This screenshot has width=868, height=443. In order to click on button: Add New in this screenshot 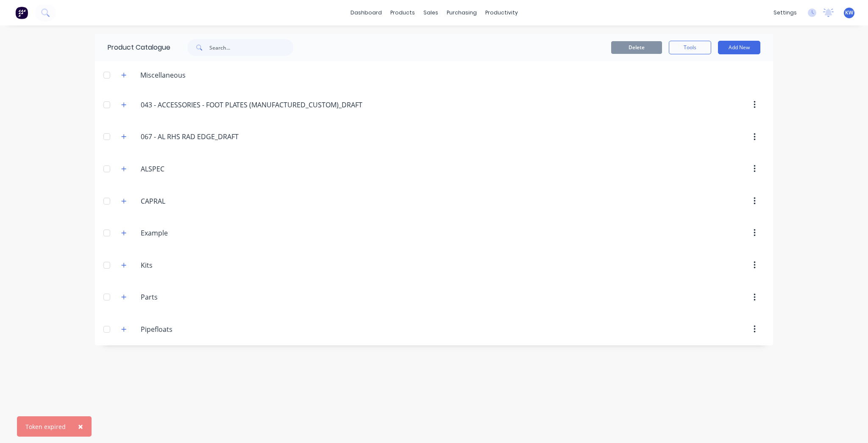, I will do `click(740, 47)`.